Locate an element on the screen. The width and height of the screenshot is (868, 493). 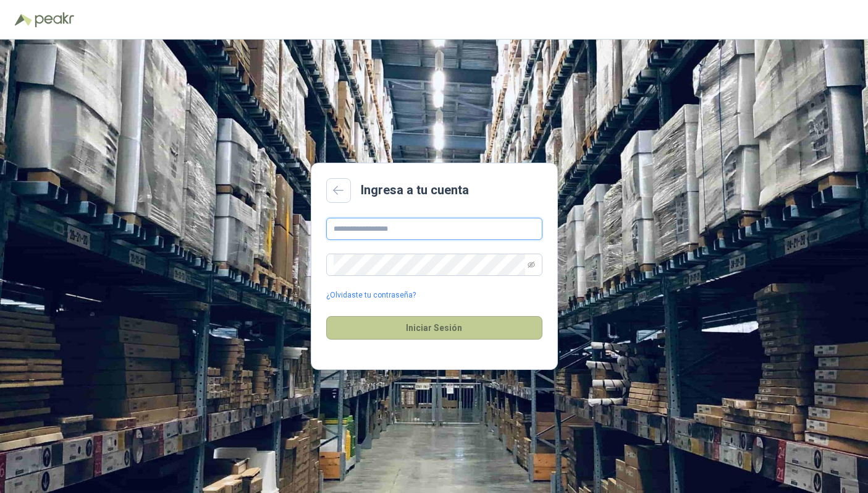
span: eye-invisible is located at coordinates (531, 265).